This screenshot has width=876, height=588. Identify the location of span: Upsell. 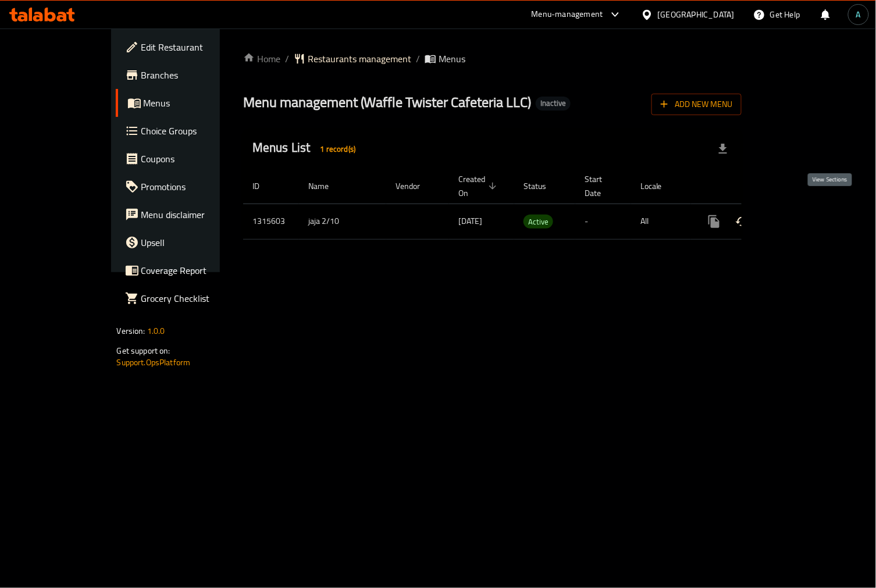
(194, 243).